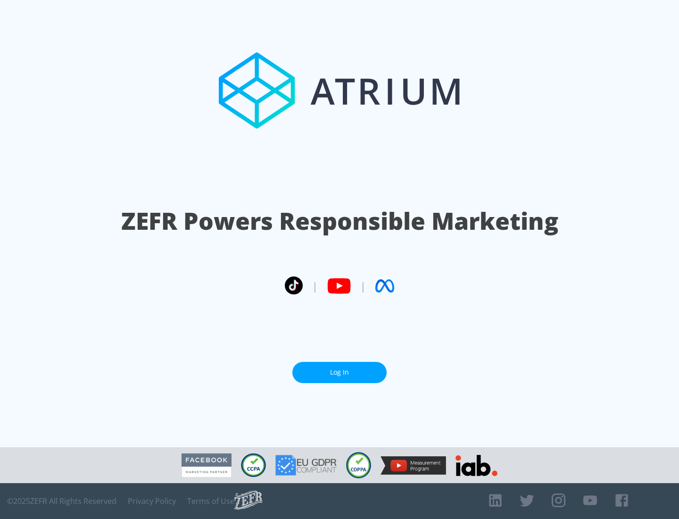  Describe the element at coordinates (211, 501) in the screenshot. I see `a: Terms of Use` at that location.